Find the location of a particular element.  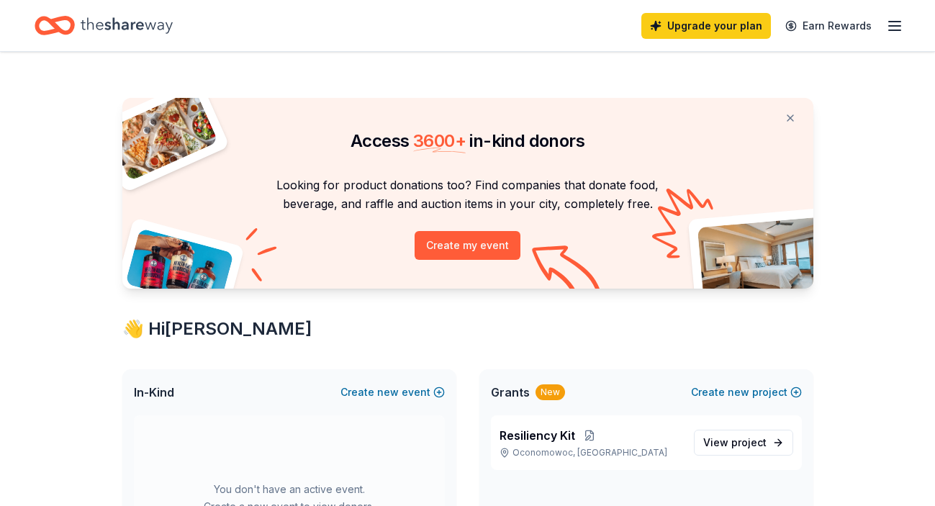

a: Earn Rewards is located at coordinates (828, 26).